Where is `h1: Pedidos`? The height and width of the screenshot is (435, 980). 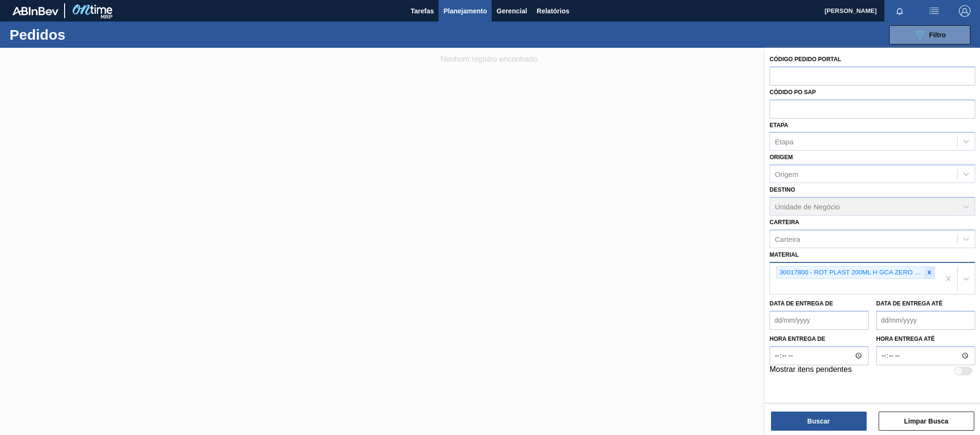 h1: Pedidos is located at coordinates (82, 35).